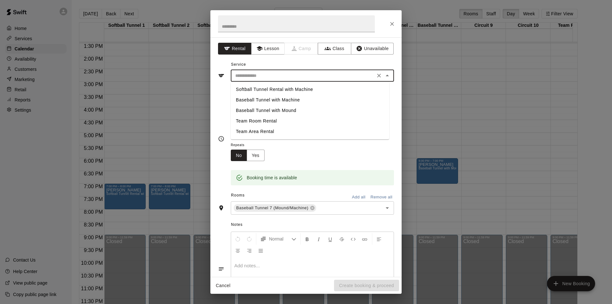  What do you see at coordinates (238, 239) in the screenshot?
I see `button: Undo` at bounding box center [238, 239].